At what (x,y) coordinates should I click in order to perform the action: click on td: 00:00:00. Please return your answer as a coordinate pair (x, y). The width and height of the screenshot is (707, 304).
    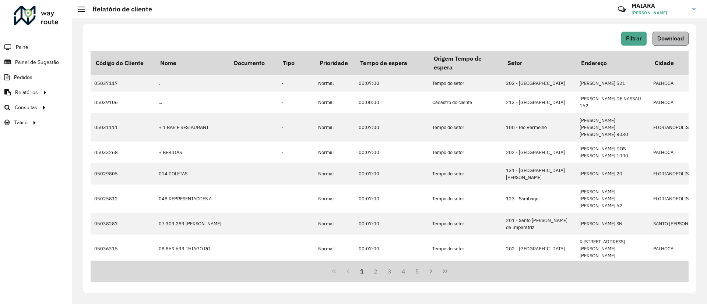
    Looking at the image, I should click on (392, 102).